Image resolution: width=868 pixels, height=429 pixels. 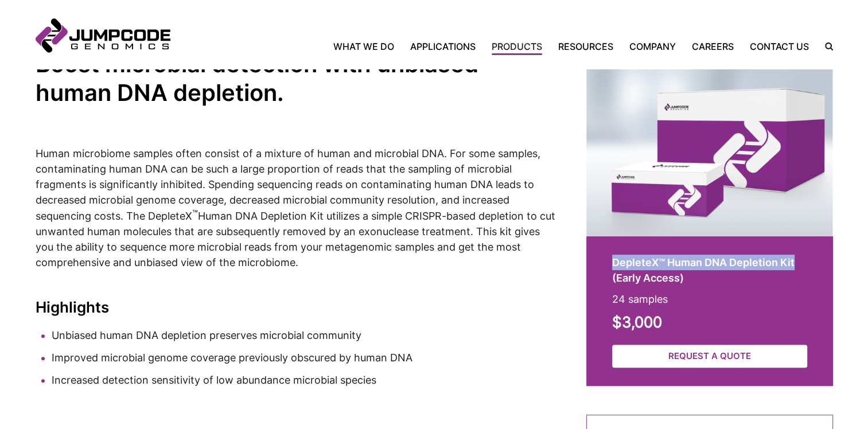 I want to click on h2: DepleteX™ Human DNA Depletion Kit (Early Access), so click(x=710, y=271).